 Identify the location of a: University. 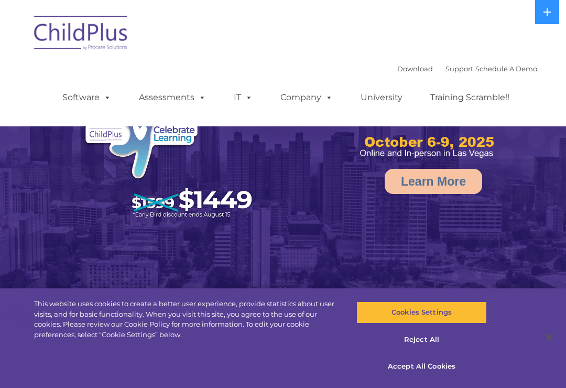
(382, 98).